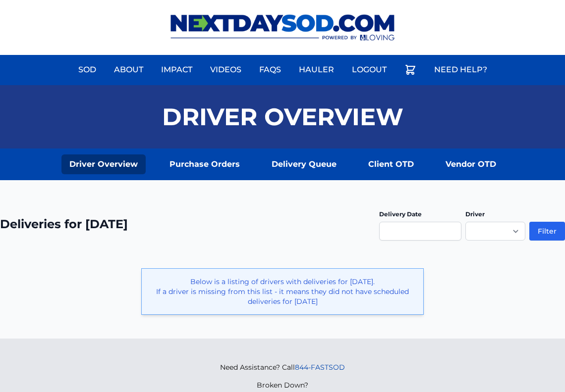 This screenshot has height=392, width=565. I want to click on a: Sod, so click(87, 70).